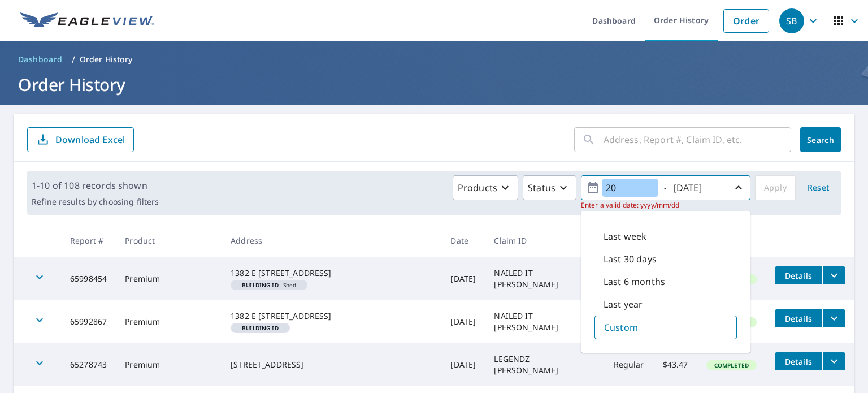 The height and width of the screenshot is (393, 868). Describe the element at coordinates (834, 276) in the screenshot. I see `button: filesDropdownBtn-65998454` at that location.